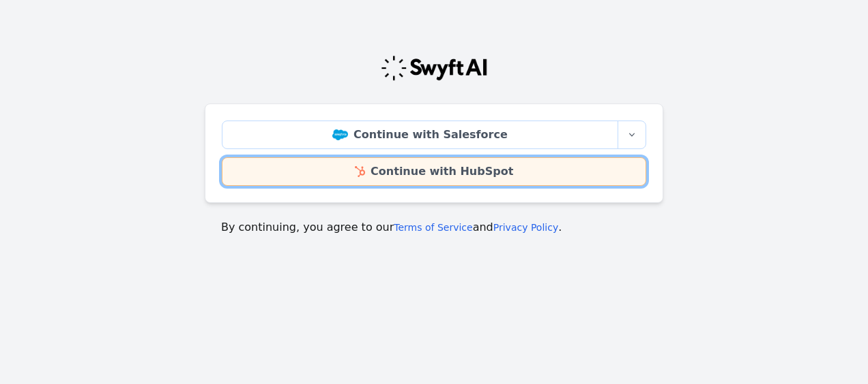 This screenshot has height=384, width=868. Describe the element at coordinates (340, 135) in the screenshot. I see `img: Salesforce` at that location.